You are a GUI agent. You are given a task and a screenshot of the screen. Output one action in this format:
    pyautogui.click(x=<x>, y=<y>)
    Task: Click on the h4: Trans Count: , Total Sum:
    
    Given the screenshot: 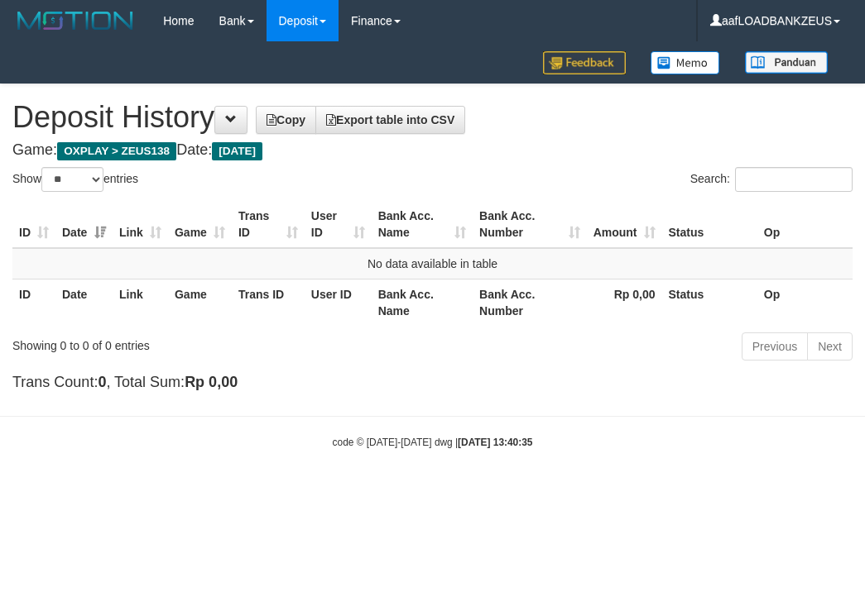 What is the action you would take?
    pyautogui.click(x=432, y=383)
    